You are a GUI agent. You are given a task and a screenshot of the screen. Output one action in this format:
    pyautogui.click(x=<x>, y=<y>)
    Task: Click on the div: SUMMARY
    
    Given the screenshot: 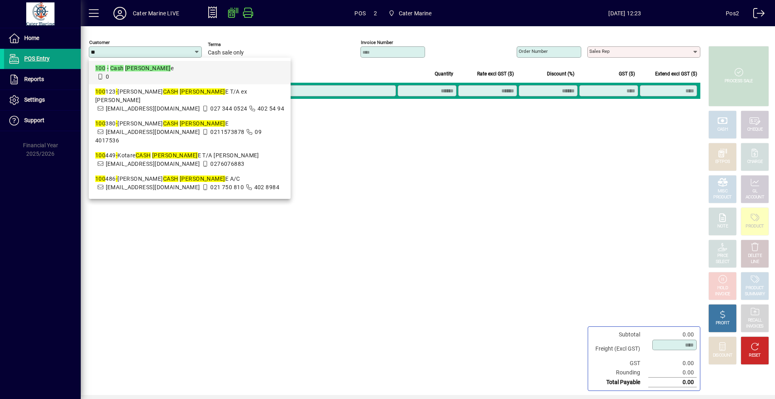 What is the action you would take?
    pyautogui.click(x=755, y=294)
    